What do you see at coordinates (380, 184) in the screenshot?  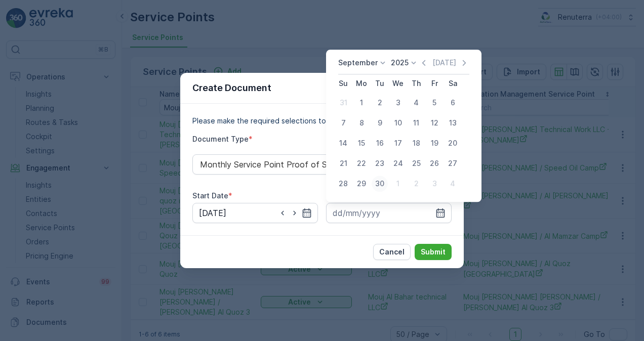 I see `div: 30` at bounding box center [380, 184].